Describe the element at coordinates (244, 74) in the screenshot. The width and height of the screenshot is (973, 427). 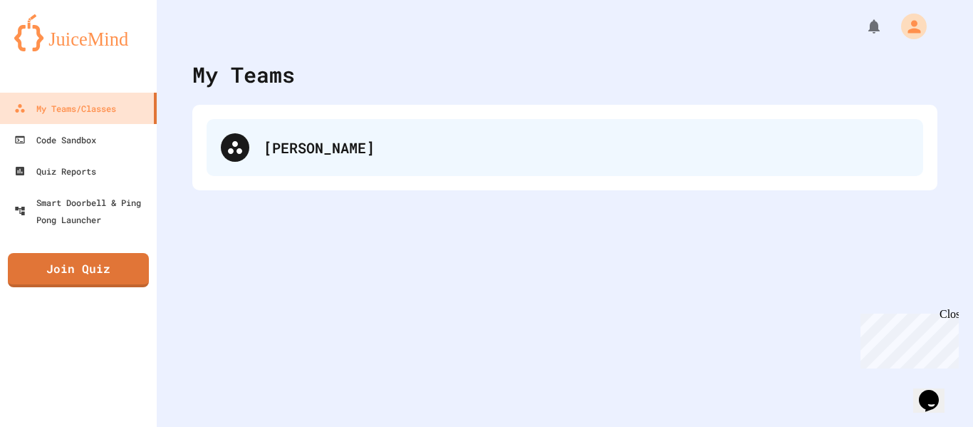
I see `div: My Teams` at that location.